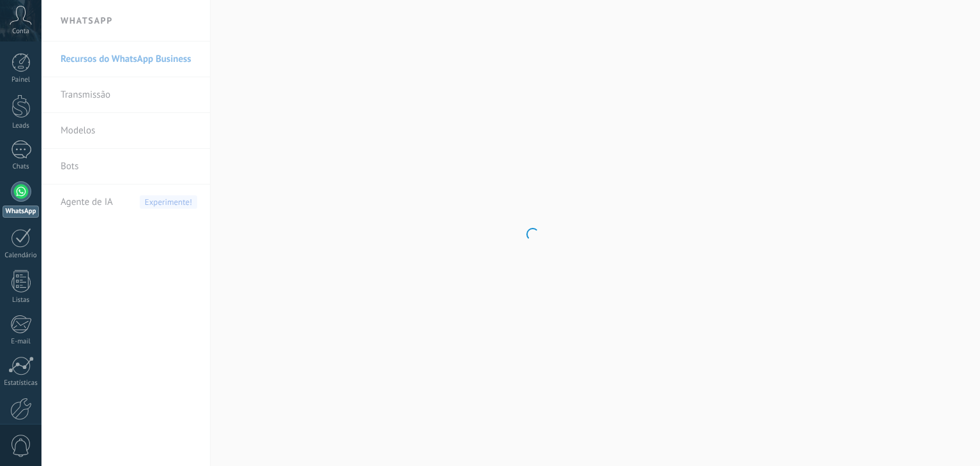 The width and height of the screenshot is (980, 466). What do you see at coordinates (21, 126) in the screenshot?
I see `div: Leads` at bounding box center [21, 126].